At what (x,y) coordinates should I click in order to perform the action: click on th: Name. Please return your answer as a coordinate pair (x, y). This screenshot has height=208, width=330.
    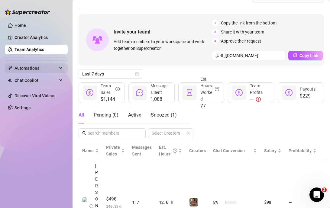
    Looking at the image, I should click on (90, 151).